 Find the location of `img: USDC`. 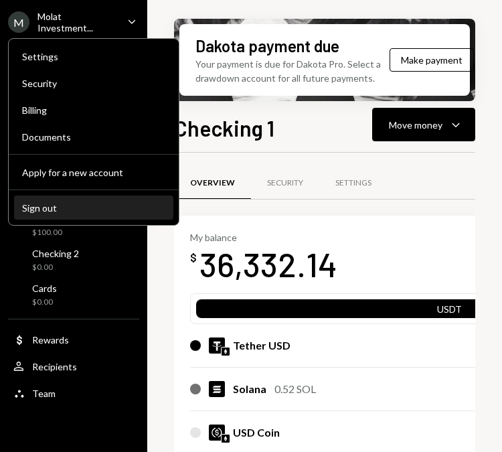

img: USDC is located at coordinates (217, 432).